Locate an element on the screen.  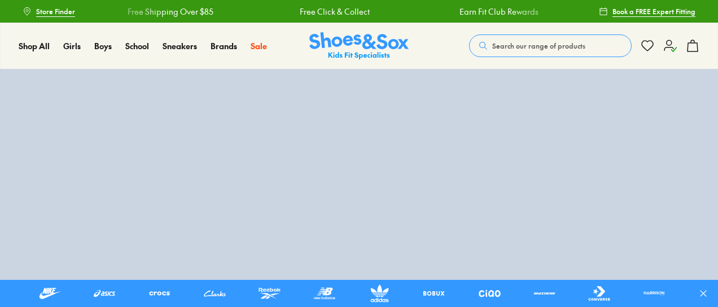
a: Boys is located at coordinates (103, 46).